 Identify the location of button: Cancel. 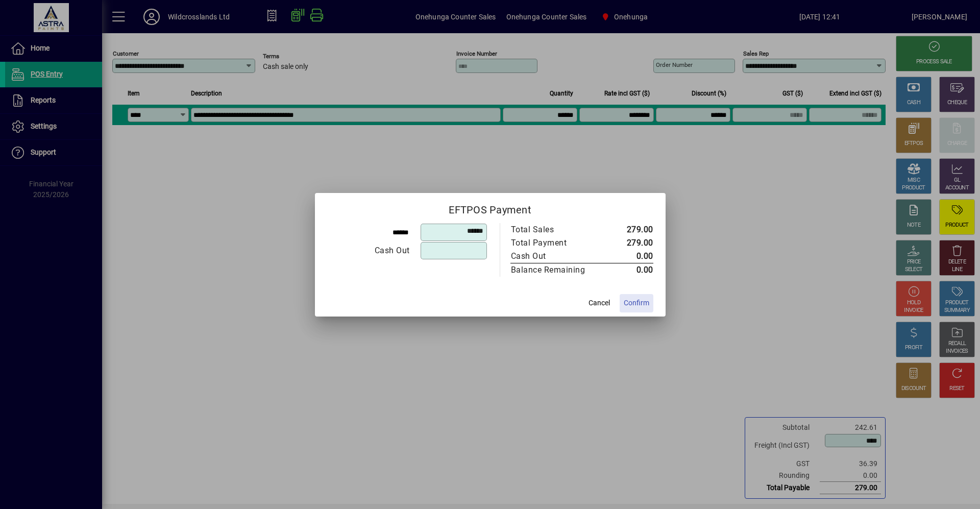
(599, 303).